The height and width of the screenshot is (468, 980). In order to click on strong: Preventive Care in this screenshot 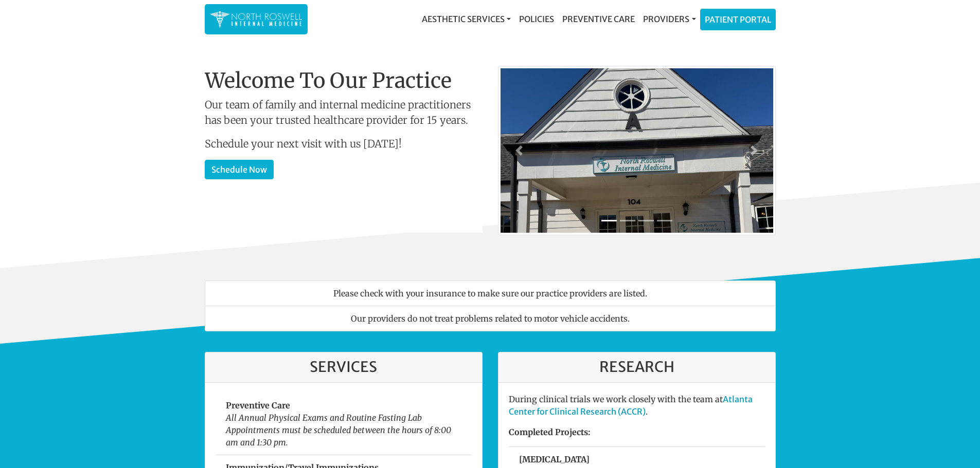, I will do `click(258, 406)`.